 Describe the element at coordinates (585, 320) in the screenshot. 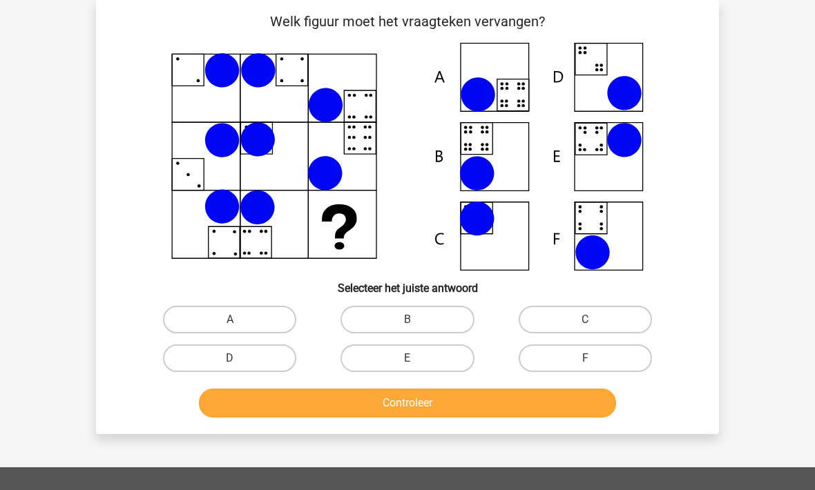

I see `label: C` at that location.